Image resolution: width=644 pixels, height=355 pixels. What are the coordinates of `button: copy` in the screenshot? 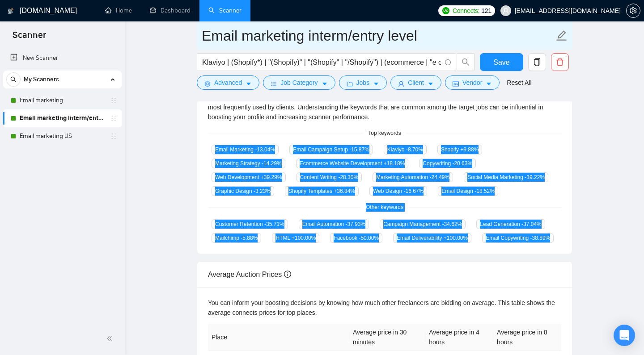 It's located at (536, 62).